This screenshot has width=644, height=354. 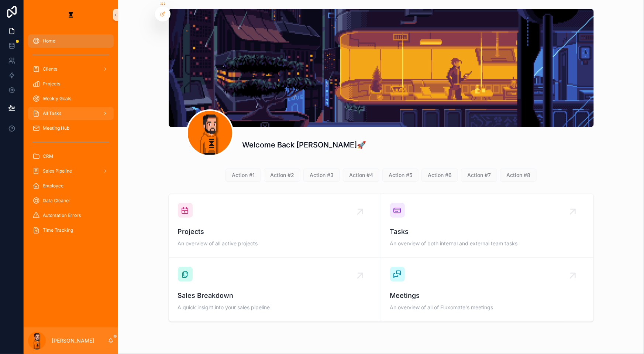 What do you see at coordinates (71, 84) in the screenshot?
I see `a: Projects` at bounding box center [71, 84].